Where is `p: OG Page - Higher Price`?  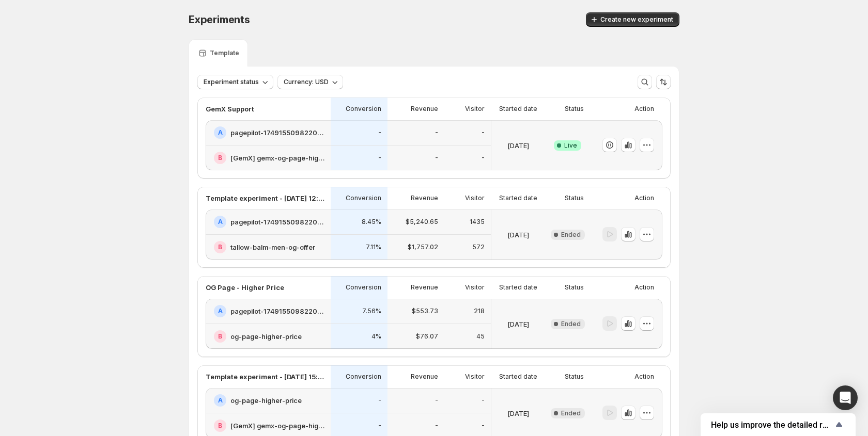 p: OG Page - Higher Price is located at coordinates (245, 288).